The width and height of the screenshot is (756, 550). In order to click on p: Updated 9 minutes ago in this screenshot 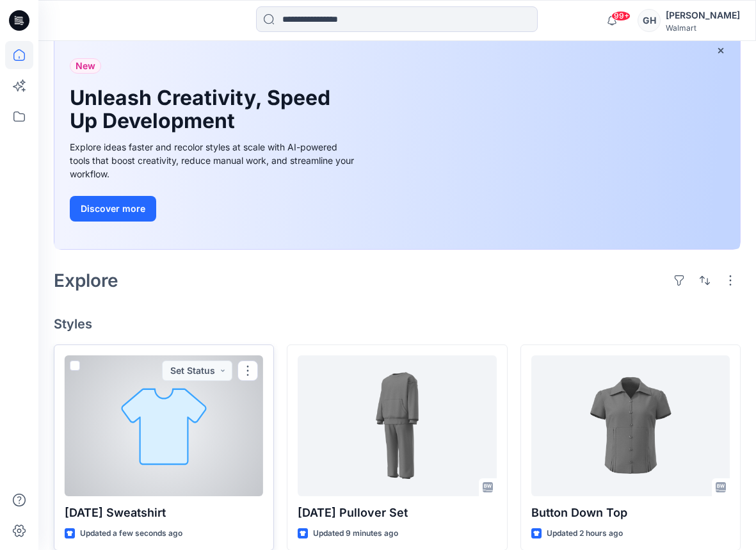, I will do `click(356, 533)`.